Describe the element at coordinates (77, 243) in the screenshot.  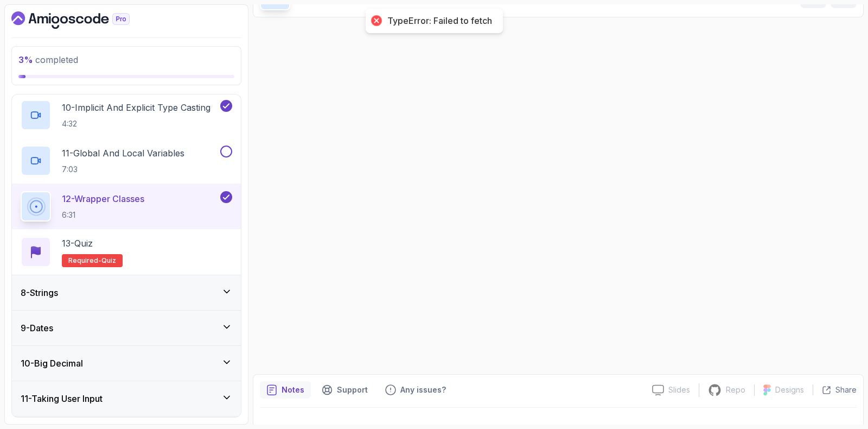
I see `p: 13 - Quiz` at that location.